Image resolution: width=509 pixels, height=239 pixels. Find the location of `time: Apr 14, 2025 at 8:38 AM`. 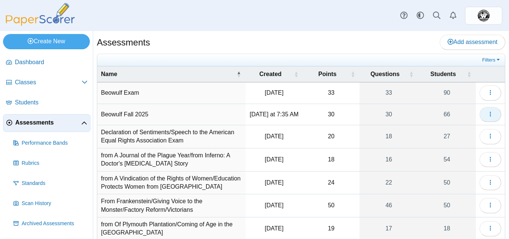

time: Apr 14, 2025 at 8:38 AM is located at coordinates (274, 136).